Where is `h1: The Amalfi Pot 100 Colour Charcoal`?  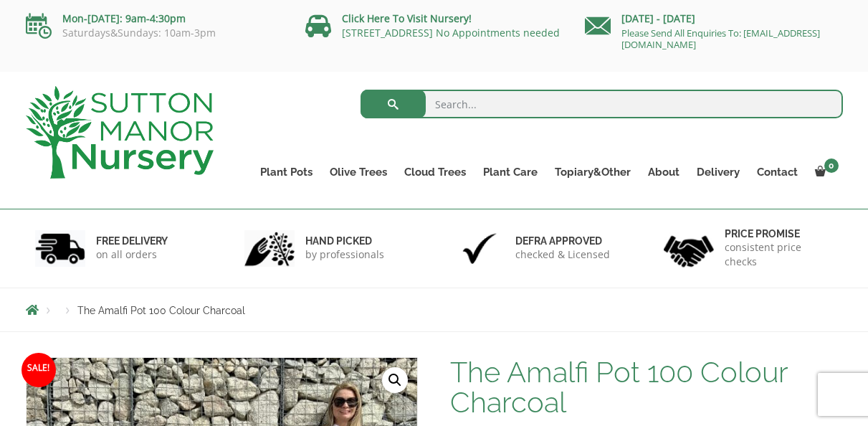 h1: The Amalfi Pot 100 Colour Charcoal is located at coordinates (646, 388).